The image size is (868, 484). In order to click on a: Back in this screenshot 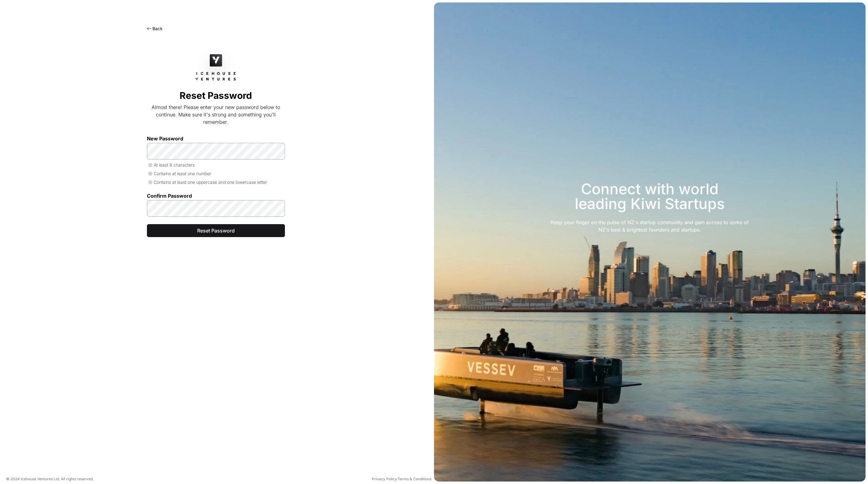, I will do `click(154, 28)`.